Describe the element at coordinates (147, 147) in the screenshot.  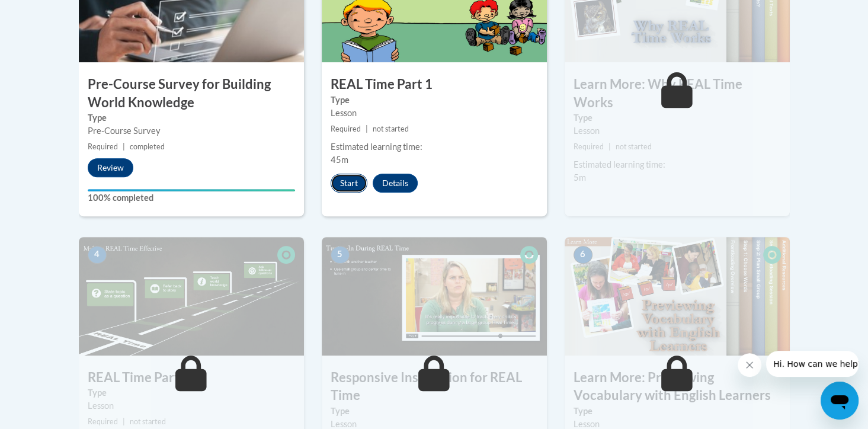
I see `span: completed` at that location.